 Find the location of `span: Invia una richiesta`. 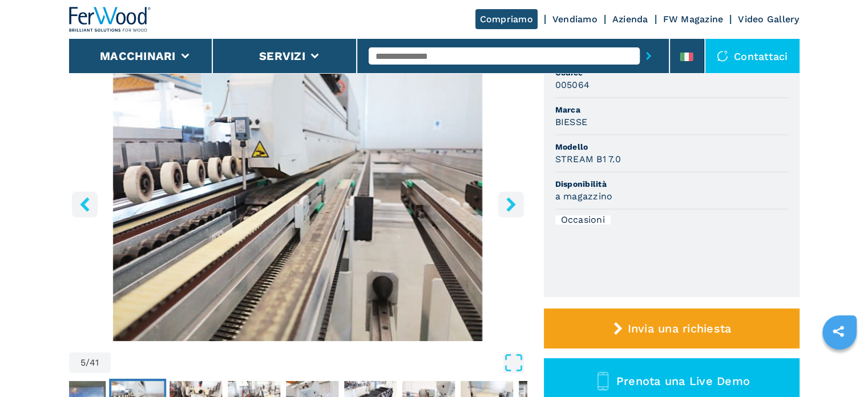

span: Invia una richiesta is located at coordinates (679, 329).